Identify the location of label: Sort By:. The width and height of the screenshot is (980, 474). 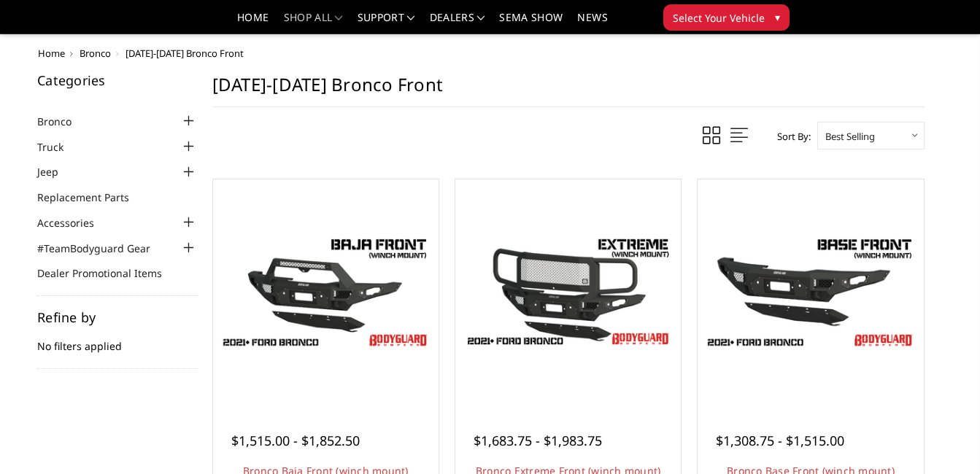
(790, 137).